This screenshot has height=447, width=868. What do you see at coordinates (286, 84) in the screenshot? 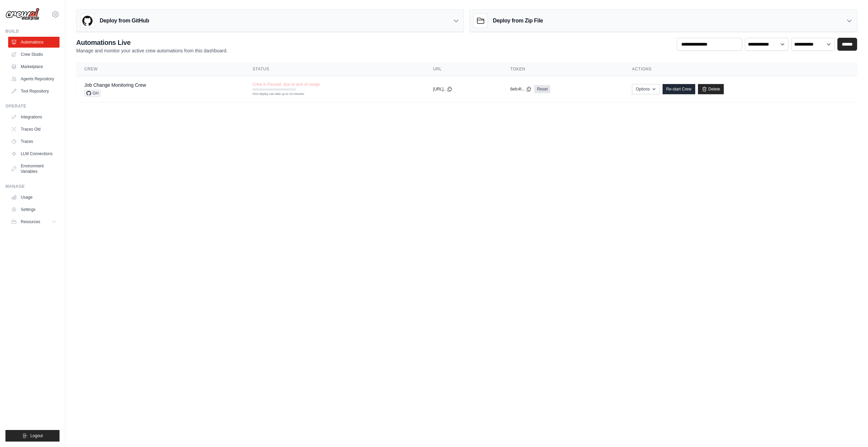
I see `span: Crew is Paused, due to lack of usage` at bounding box center [286, 84].